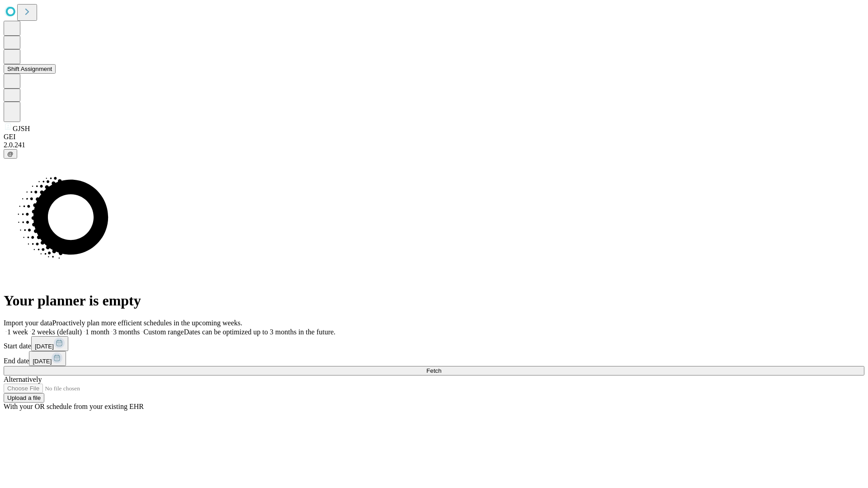  What do you see at coordinates (17, 332) in the screenshot?
I see `span: 1 week` at bounding box center [17, 332].